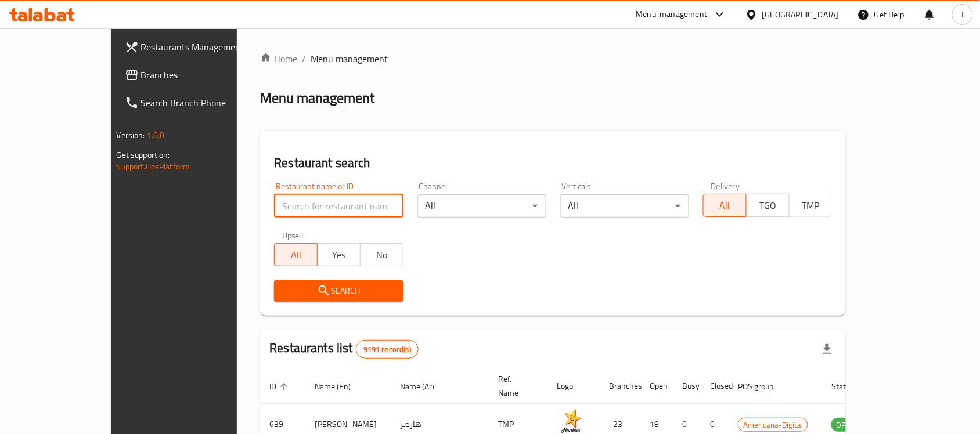 This screenshot has height=434, width=980. What do you see at coordinates (339, 291) in the screenshot?
I see `button: Search` at bounding box center [339, 291].